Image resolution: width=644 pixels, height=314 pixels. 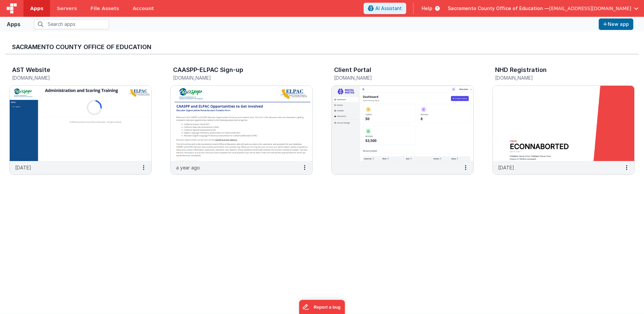 I want to click on h3: NHD Registration, so click(x=521, y=69).